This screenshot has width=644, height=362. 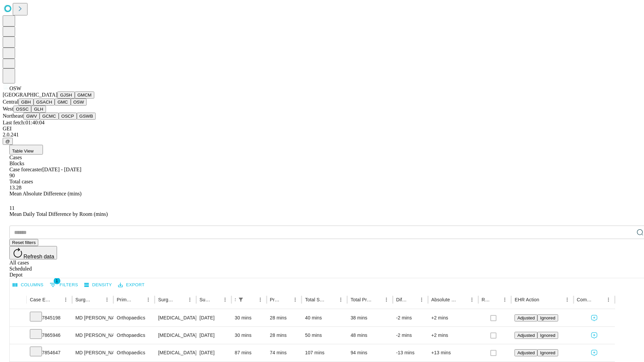 I want to click on div: Surgeon Name, so click(x=84, y=300).